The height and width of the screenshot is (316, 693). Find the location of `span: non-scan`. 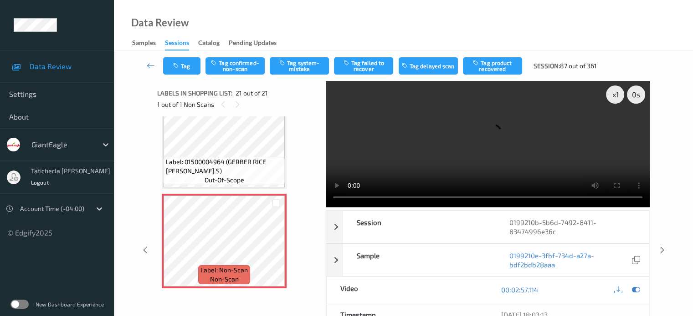

span: non-scan is located at coordinates (224, 280).